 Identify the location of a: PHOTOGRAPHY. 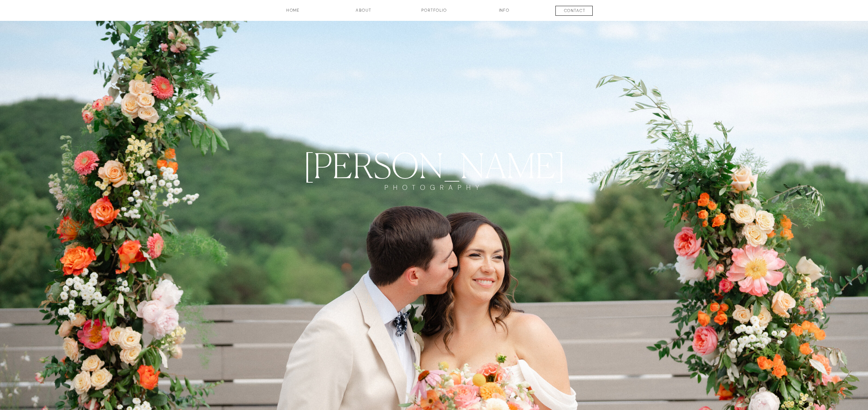
(434, 193).